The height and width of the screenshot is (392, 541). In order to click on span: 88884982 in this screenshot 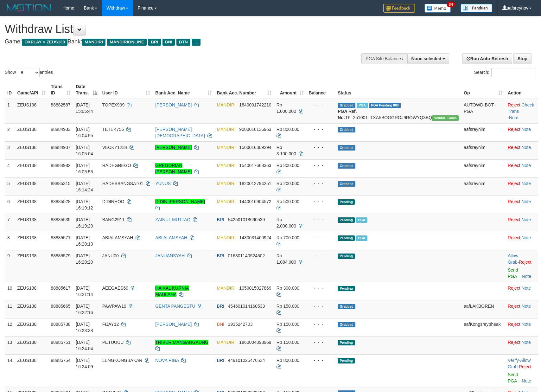, I will do `click(60, 165)`.